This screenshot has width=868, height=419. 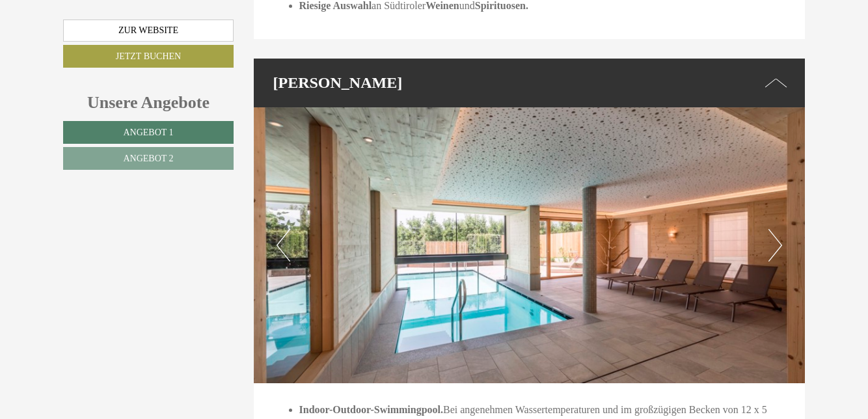 What do you see at coordinates (148, 158) in the screenshot?
I see `span: Angebot 2` at bounding box center [148, 158].